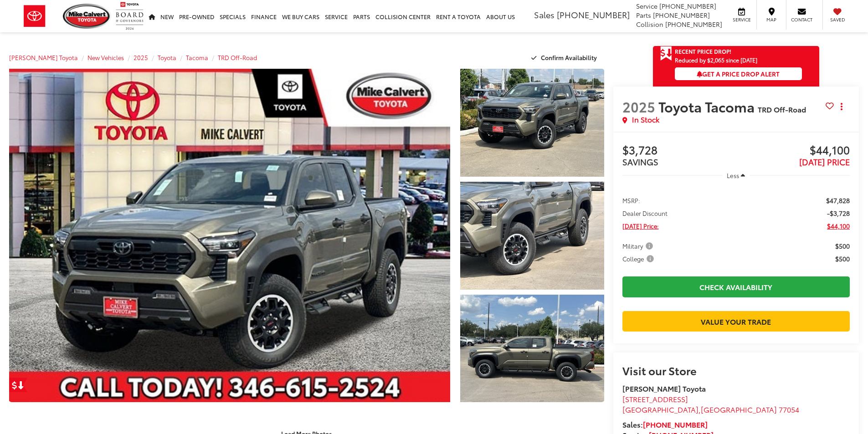 The height and width of the screenshot is (434, 868). I want to click on a: Toyota, so click(167, 57).